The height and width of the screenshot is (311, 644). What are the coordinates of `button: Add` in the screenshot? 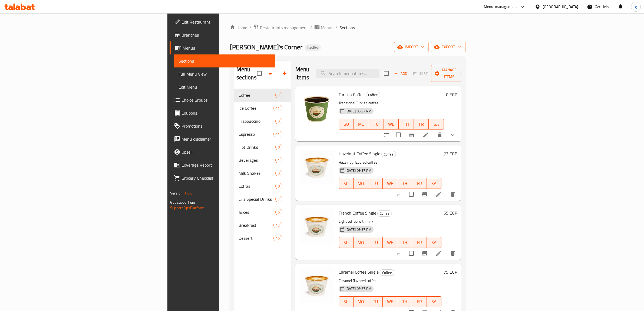 It's located at (401, 74).